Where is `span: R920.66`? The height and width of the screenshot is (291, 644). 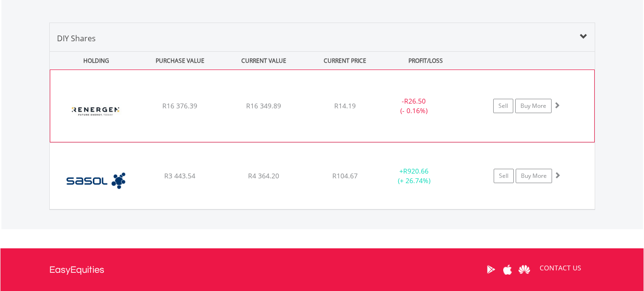 span: R920.66 is located at coordinates (416, 171).